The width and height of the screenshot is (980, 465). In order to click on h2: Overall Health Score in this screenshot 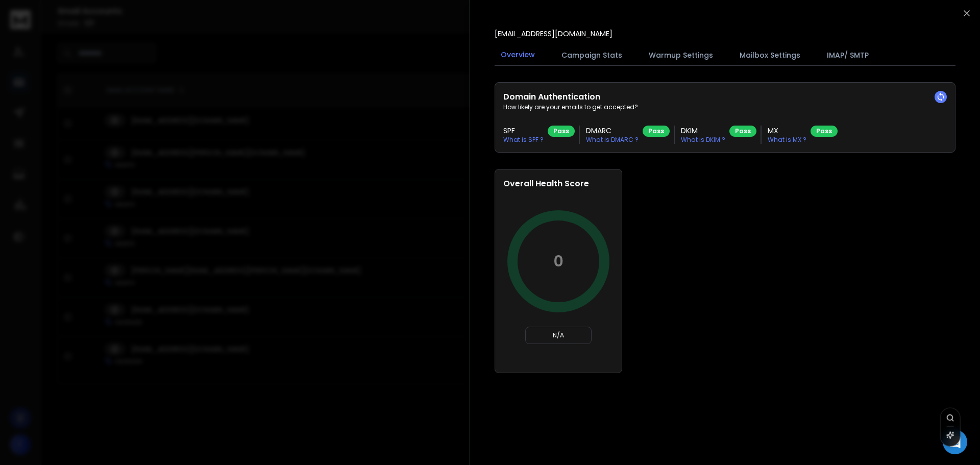, I will do `click(558, 184)`.